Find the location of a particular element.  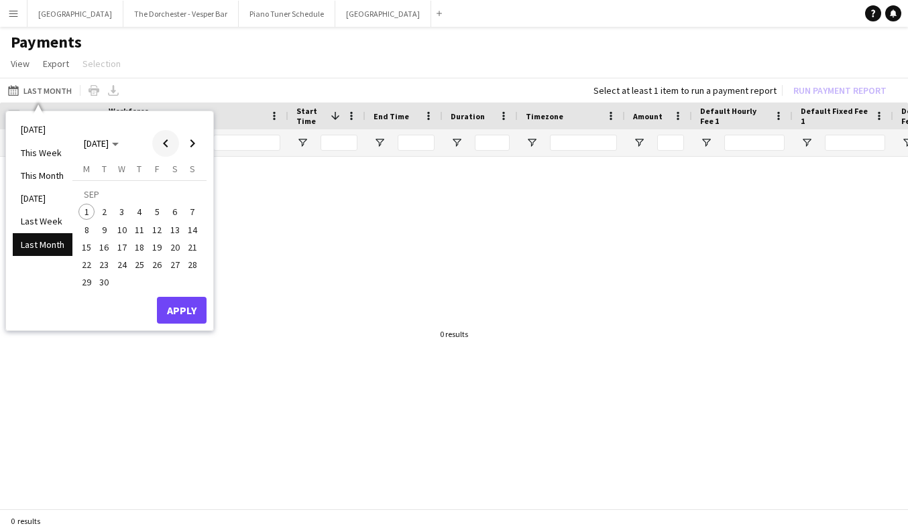

button: 02-09-2025 is located at coordinates (104, 212).